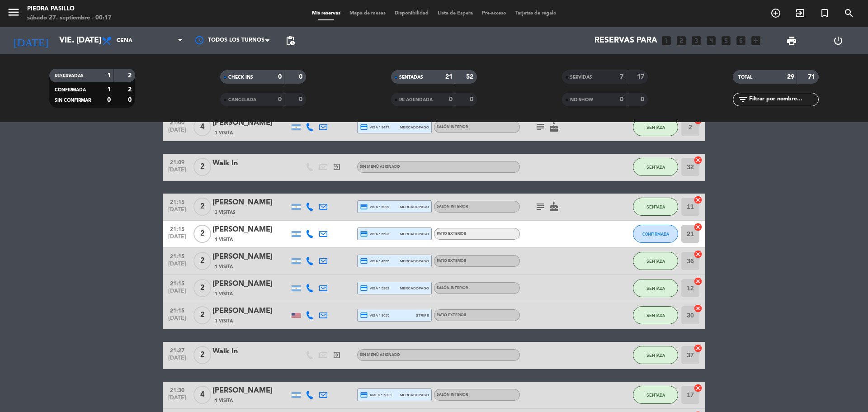 Image resolution: width=868 pixels, height=412 pixels. I want to click on span: 21:30, so click(177, 390).